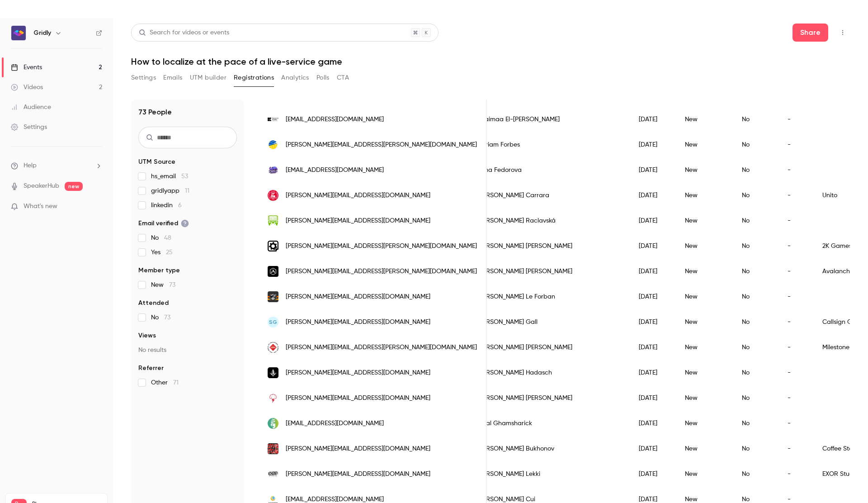 This screenshot has width=868, height=503. Describe the element at coordinates (57, 166) in the screenshot. I see `li: help-dropdown-opener` at that location.